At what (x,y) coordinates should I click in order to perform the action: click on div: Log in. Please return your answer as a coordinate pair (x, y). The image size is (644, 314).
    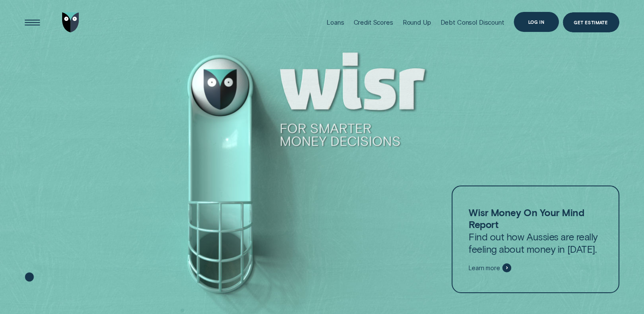
    Looking at the image, I should click on (536, 22).